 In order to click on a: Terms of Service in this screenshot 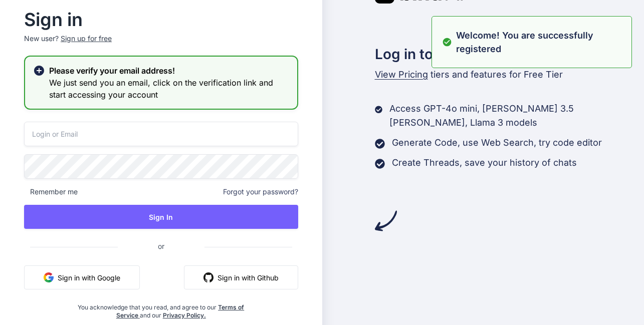, I will do `click(180, 311)`.